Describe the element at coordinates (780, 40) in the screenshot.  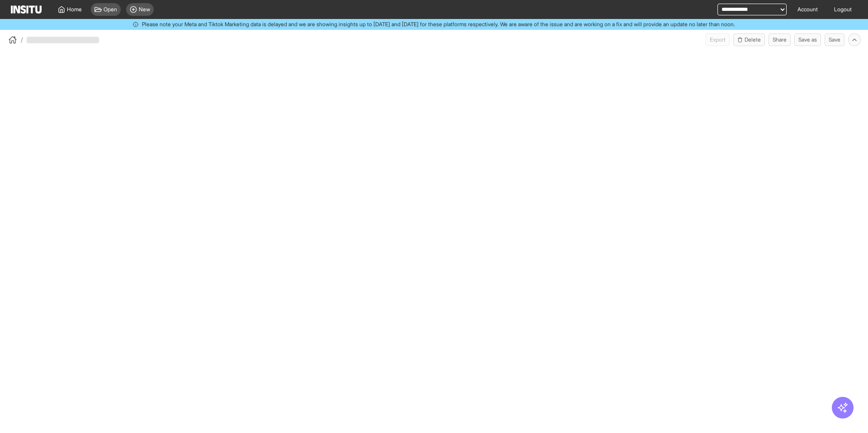
I see `button: Share` at that location.